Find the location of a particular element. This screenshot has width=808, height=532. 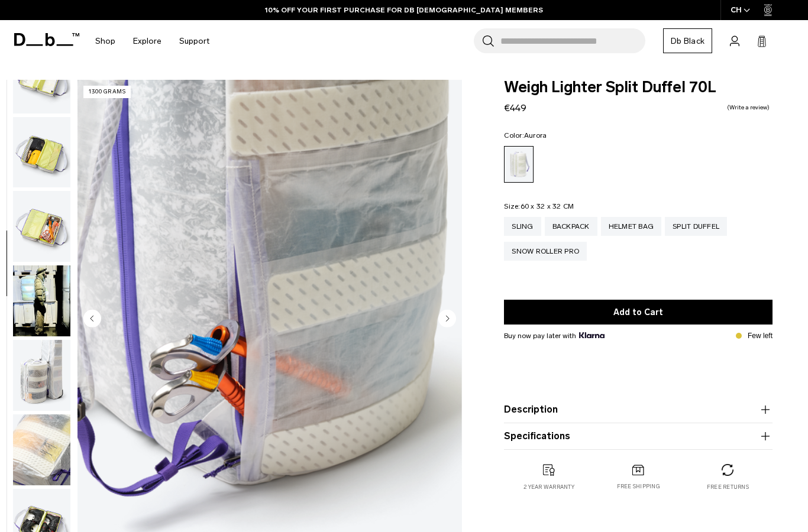

span: Aurora is located at coordinates (536, 135).